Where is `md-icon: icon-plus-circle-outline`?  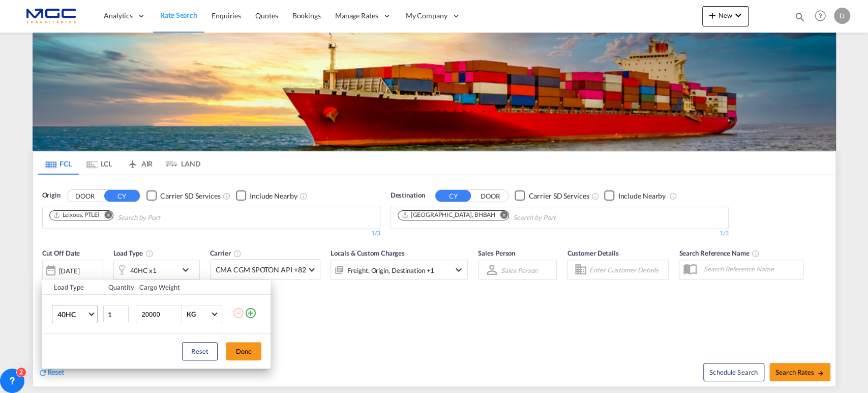
md-icon: icon-plus-circle-outline is located at coordinates (251, 313).